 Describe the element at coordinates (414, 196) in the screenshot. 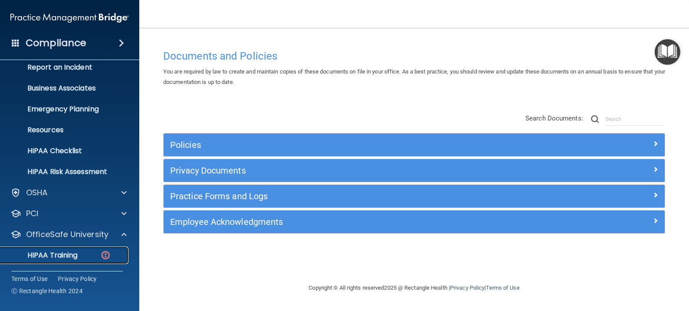

I see `a: Practice Forms and Logs` at that location.